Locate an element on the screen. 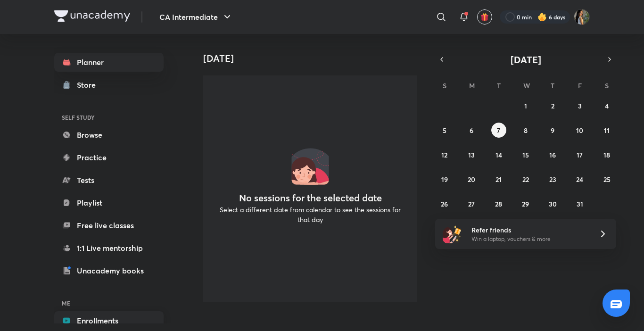 Image resolution: width=644 pixels, height=331 pixels. img: referral is located at coordinates (452, 233).